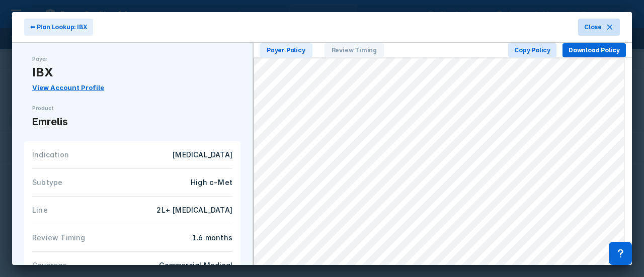 Image resolution: width=644 pixels, height=277 pixels. What do you see at coordinates (185, 265) in the screenshot?
I see `div: Commercial Medical` at bounding box center [185, 265].